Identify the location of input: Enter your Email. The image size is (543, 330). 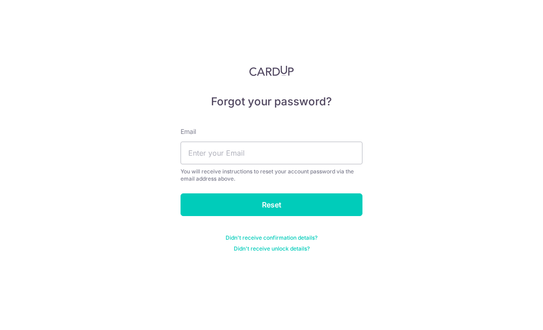
(271, 153).